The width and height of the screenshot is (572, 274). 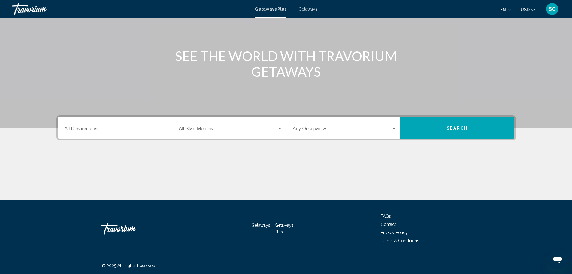 I want to click on span: © 2025 All Rights Reserved., so click(x=129, y=265).